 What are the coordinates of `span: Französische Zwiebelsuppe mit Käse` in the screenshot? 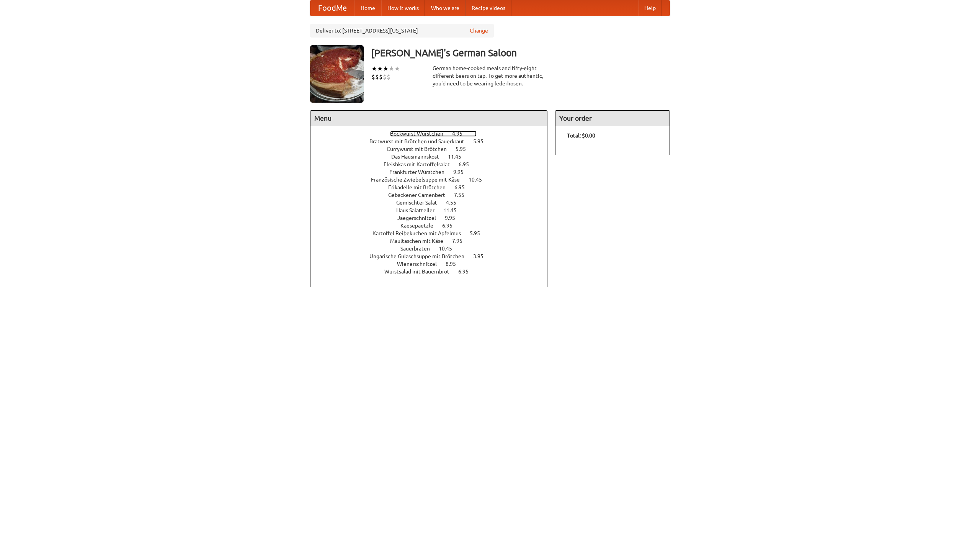 It's located at (419, 179).